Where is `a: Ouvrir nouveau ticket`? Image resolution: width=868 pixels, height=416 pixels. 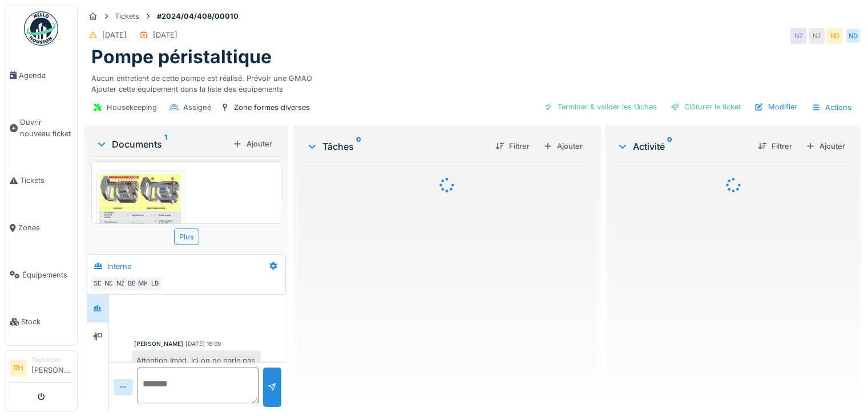 a: Ouvrir nouveau ticket is located at coordinates (41, 128).